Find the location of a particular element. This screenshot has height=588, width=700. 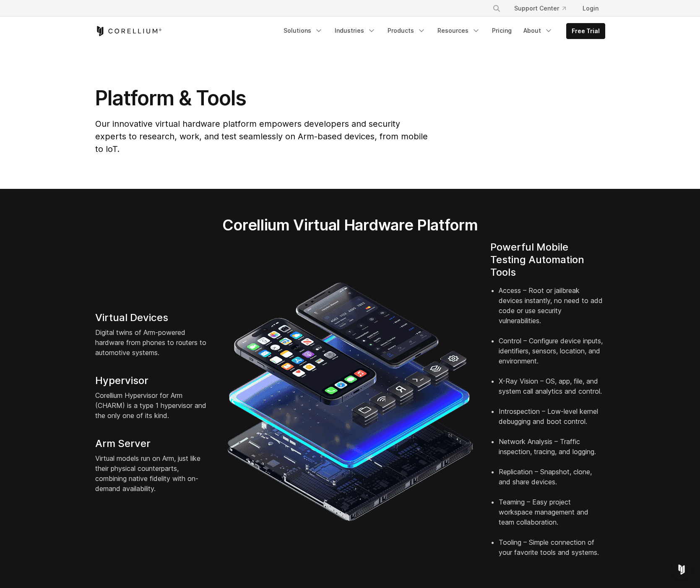

p: Virtual models run on Arm, just like their physical counterparts, combining native fidelity with ... is located at coordinates (153, 473).